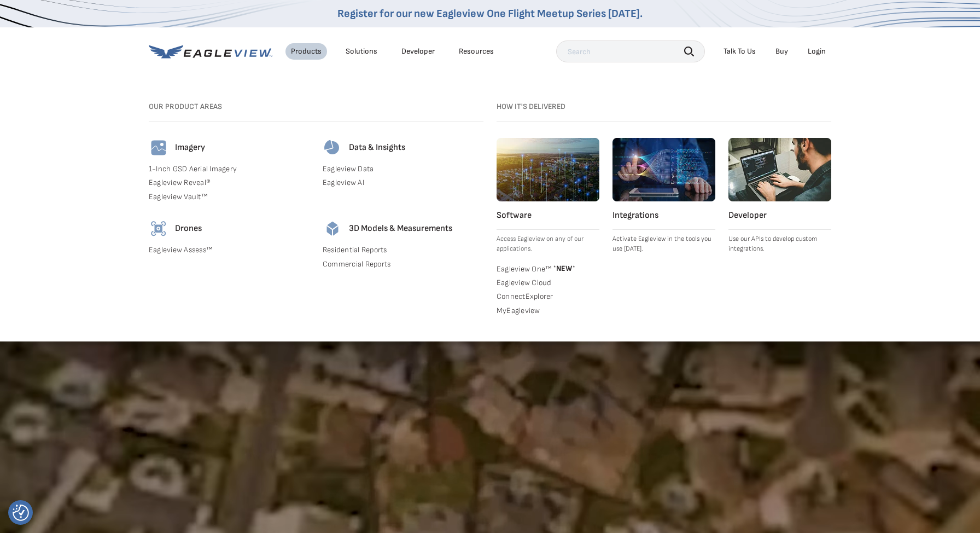  I want to click on a: Eagleview Cloud, so click(548, 283).